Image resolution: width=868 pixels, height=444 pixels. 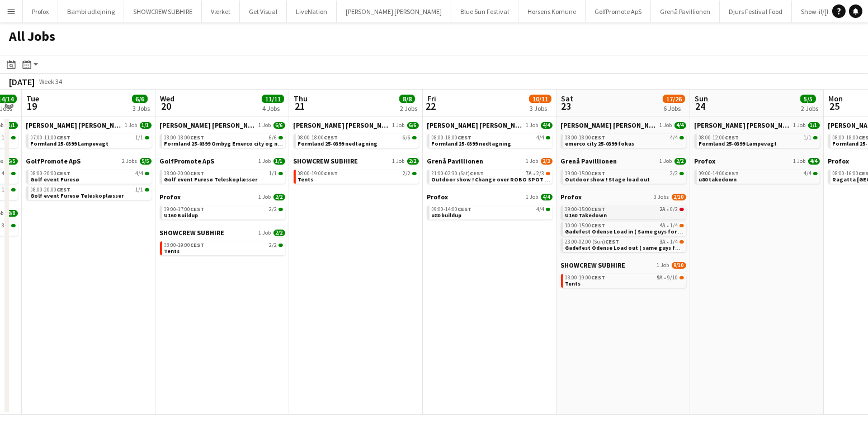 I want to click on span: 11/11, so click(x=273, y=99).